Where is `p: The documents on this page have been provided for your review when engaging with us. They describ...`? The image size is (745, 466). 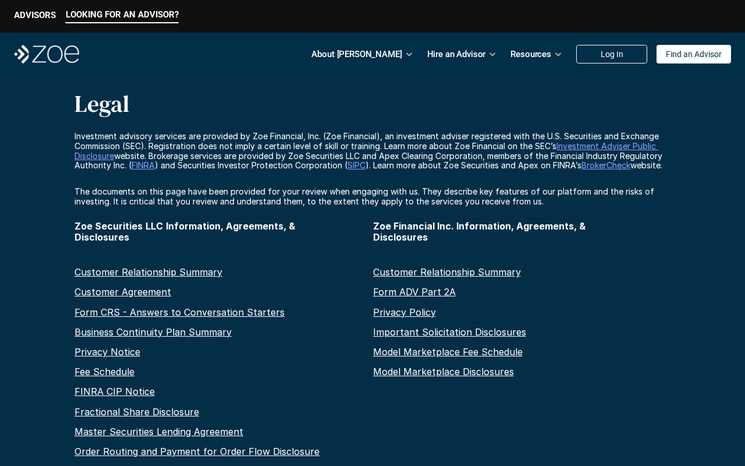 p: The documents on this page have been provided for your review when engaging with us. They describ... is located at coordinates (372, 197).